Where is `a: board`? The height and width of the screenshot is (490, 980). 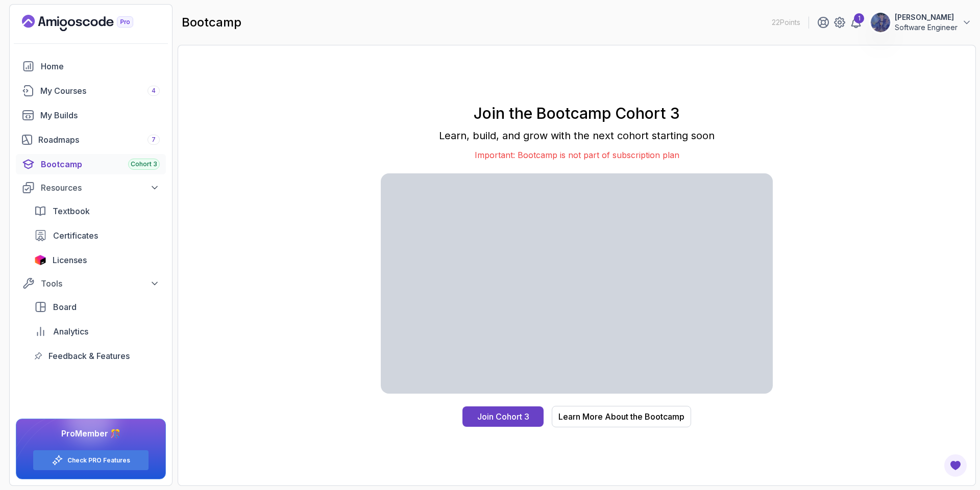 a: board is located at coordinates (97, 307).